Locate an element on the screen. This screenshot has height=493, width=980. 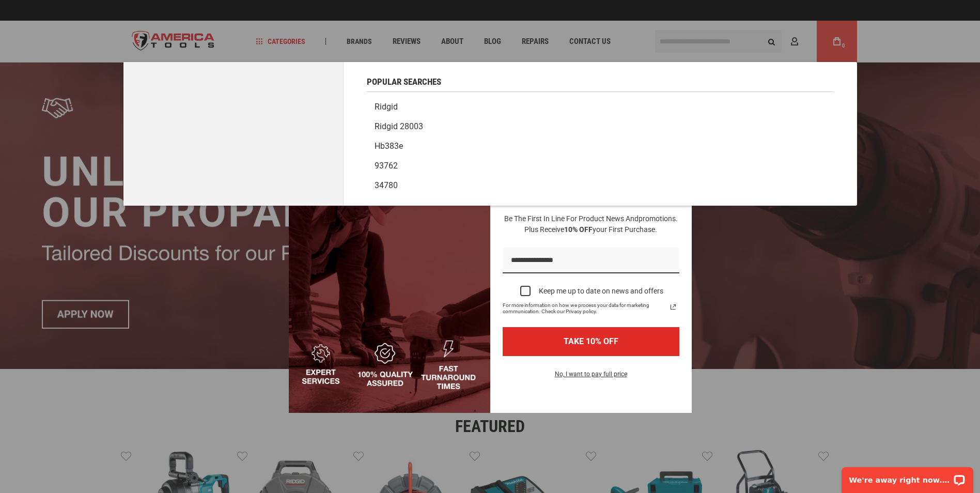
div: Keep me up to date on news and offers is located at coordinates (601, 291).